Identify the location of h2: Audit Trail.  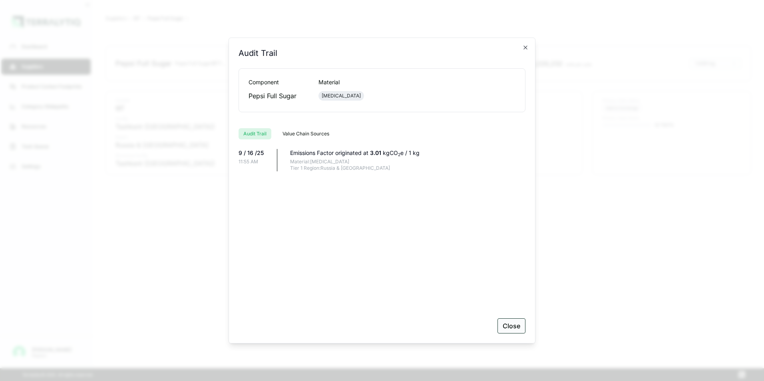
(258, 53).